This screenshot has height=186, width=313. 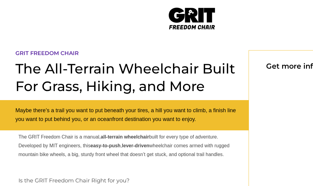 I want to click on strong: easy-to-push, so click(x=106, y=146).